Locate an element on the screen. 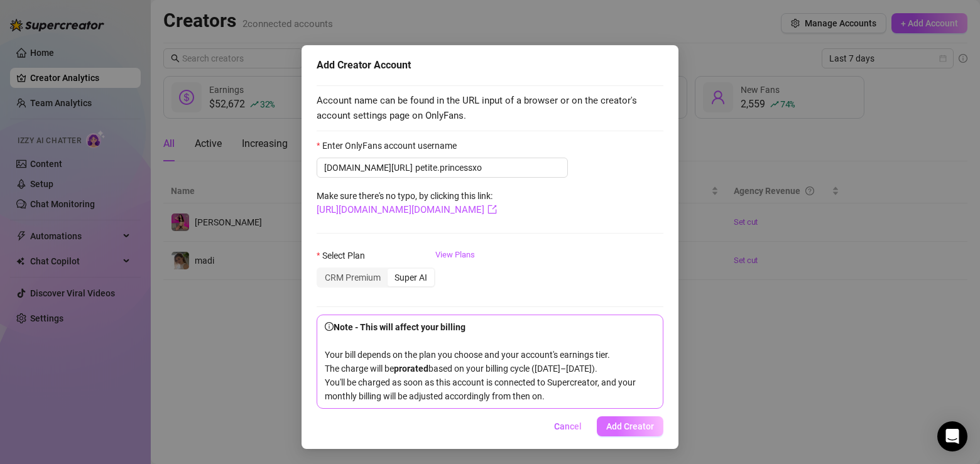 The height and width of the screenshot is (464, 980). span: Cancel is located at coordinates (567, 427).